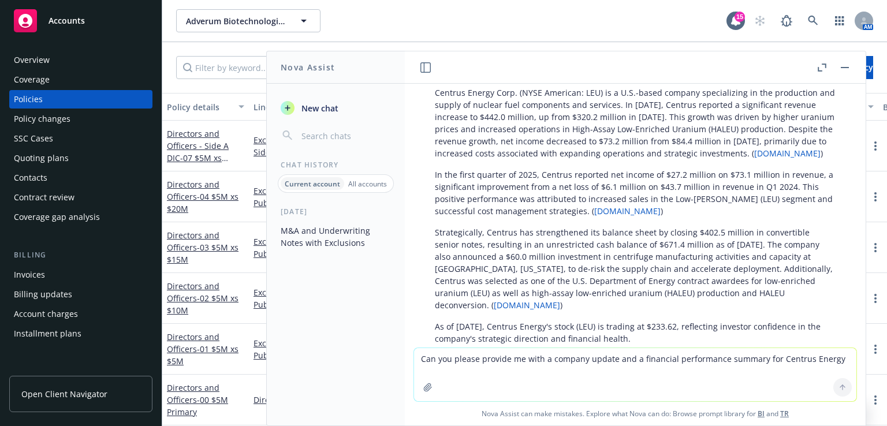 Image resolution: width=887 pixels, height=426 pixels. I want to click on button: M&A and Underwriting Notes with Exclusions, so click(336, 237).